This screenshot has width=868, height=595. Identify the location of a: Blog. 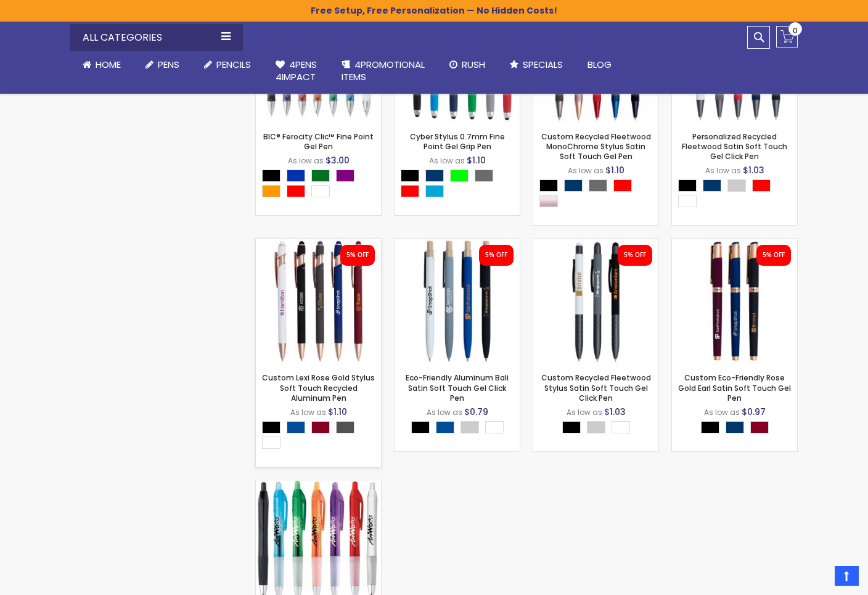
(600, 65).